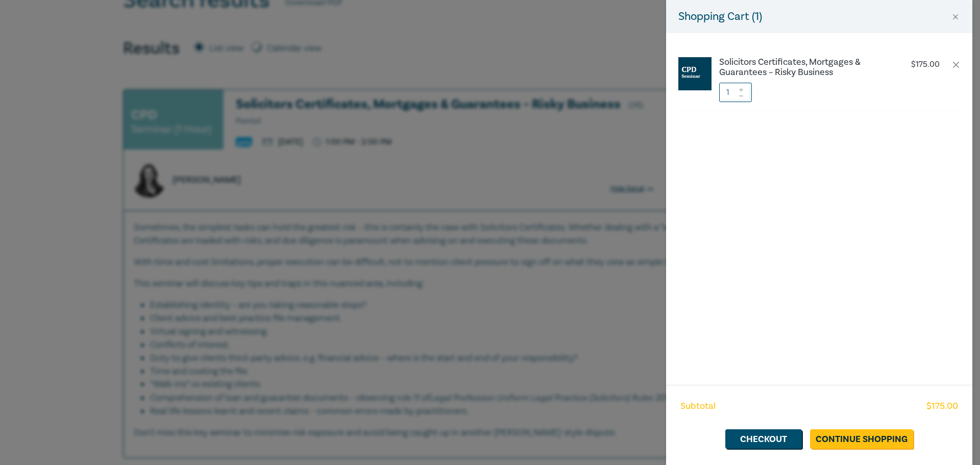  What do you see at coordinates (943, 406) in the screenshot?
I see `span: $ 175.00` at bounding box center [943, 406].